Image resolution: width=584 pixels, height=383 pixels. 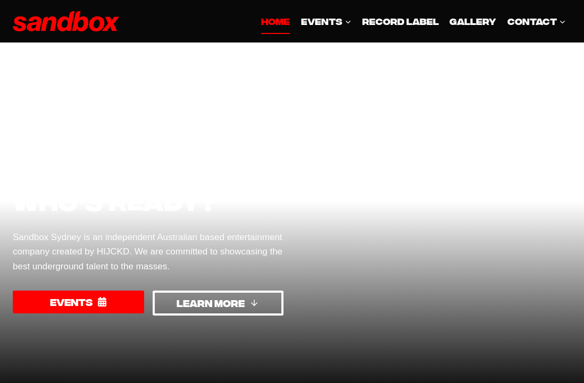 What do you see at coordinates (537, 21) in the screenshot?
I see `a: CONTACT` at bounding box center [537, 21].